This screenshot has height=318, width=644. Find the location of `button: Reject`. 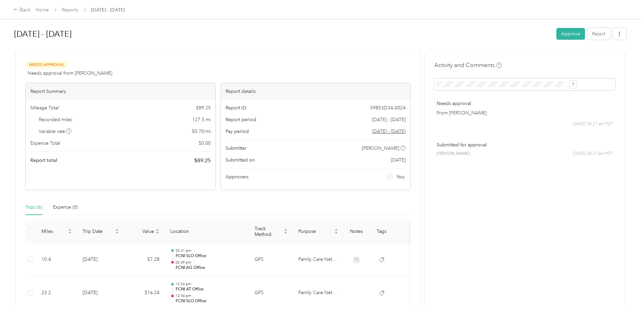

button: Reject is located at coordinates (599, 34).